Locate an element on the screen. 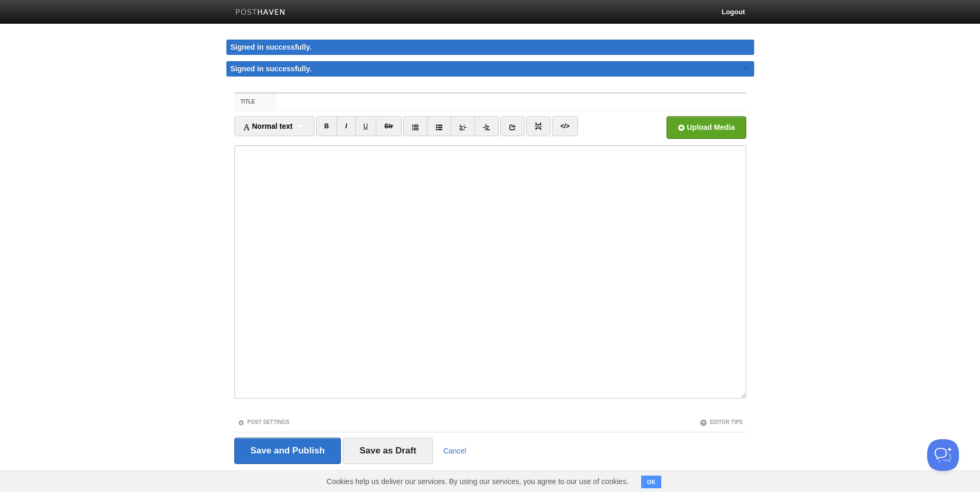  del: Str is located at coordinates (388, 126).